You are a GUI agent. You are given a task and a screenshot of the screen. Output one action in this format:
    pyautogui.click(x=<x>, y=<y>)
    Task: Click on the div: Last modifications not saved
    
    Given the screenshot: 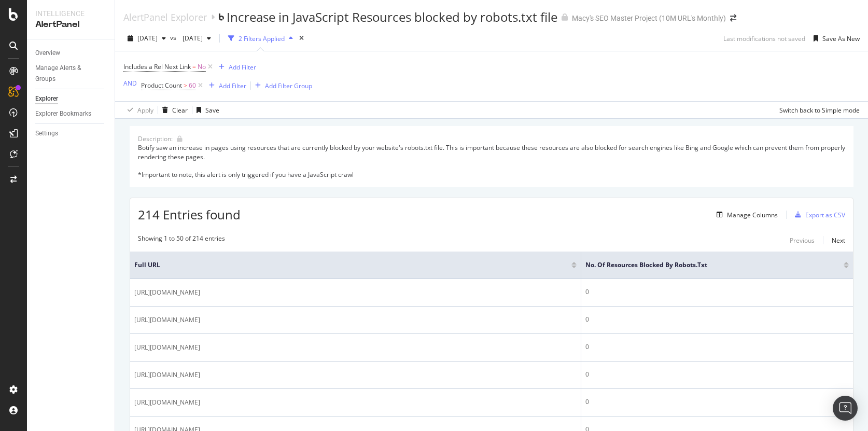 What is the action you would take?
    pyautogui.click(x=764, y=38)
    